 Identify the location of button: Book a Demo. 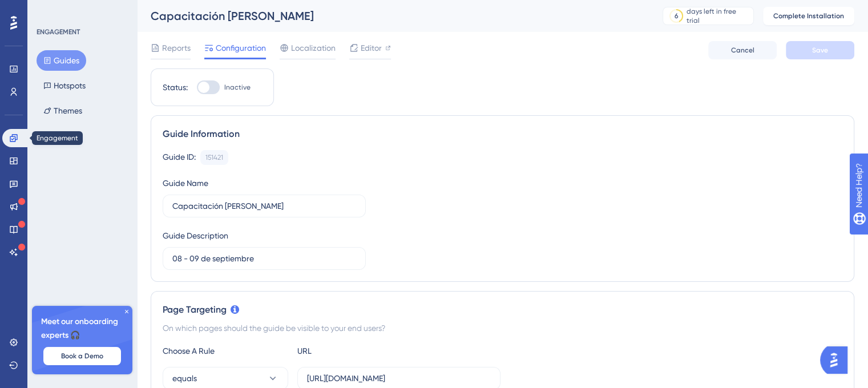
(82, 356).